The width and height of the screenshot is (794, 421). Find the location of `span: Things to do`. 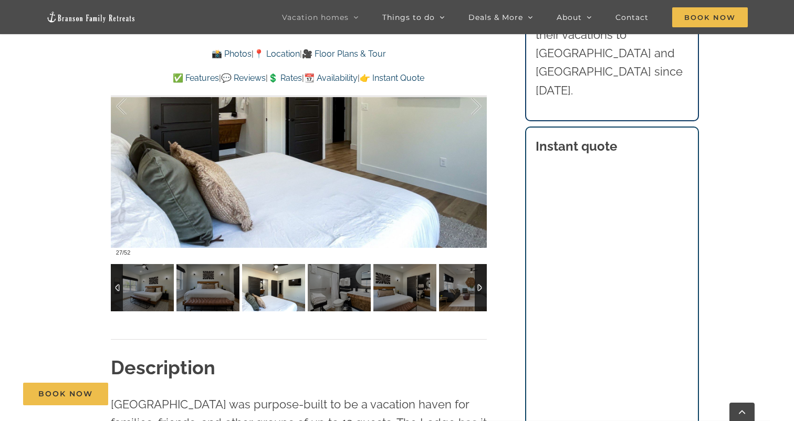

span: Things to do is located at coordinates (408, 17).